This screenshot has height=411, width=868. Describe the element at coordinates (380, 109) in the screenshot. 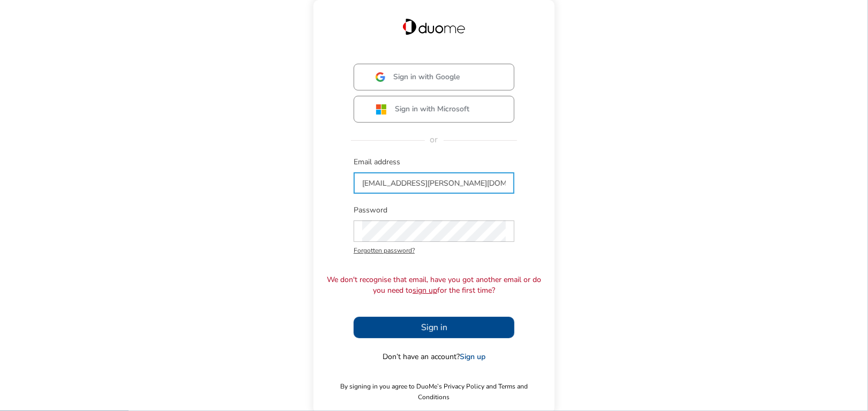

I see `img: ms.svg` at that location.